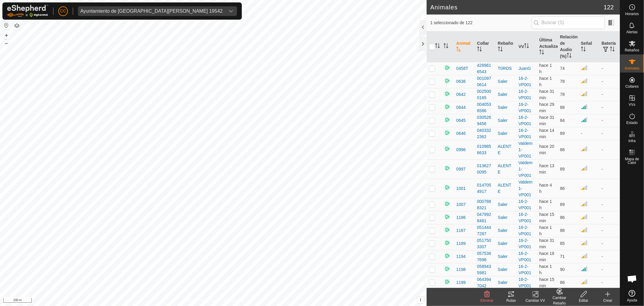  I want to click on span: 26 sept 2025, 12:08, so click(546, 217).